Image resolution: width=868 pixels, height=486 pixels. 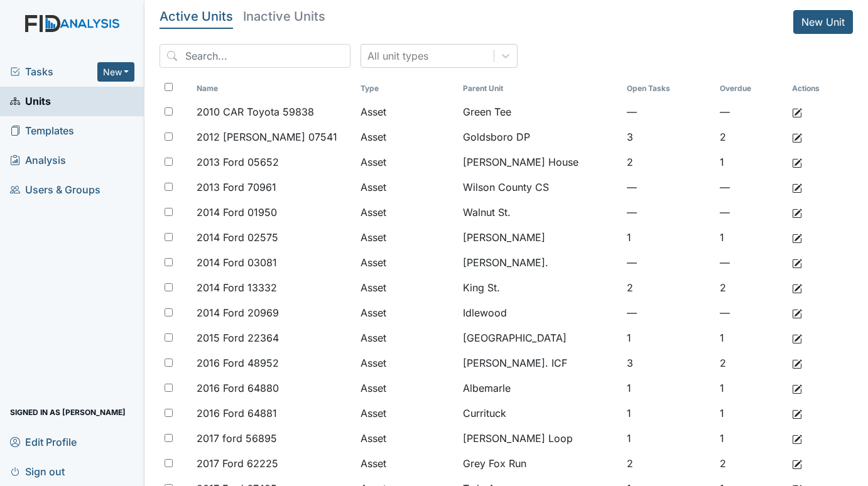 I want to click on span: 2013 Ford 05652, so click(x=237, y=162).